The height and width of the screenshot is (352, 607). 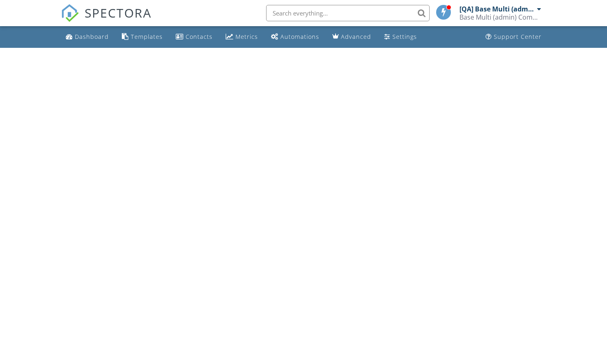 I want to click on div: Base Multi (admin) Company, so click(x=500, y=17).